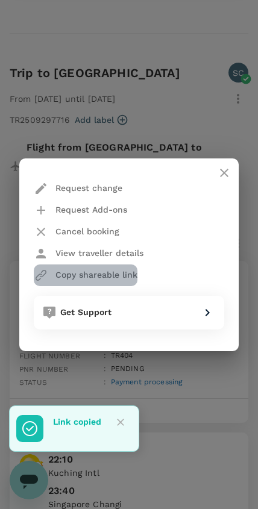 The width and height of the screenshot is (258, 509). What do you see at coordinates (89, 254) in the screenshot?
I see `button: View traveller details` at bounding box center [89, 254].